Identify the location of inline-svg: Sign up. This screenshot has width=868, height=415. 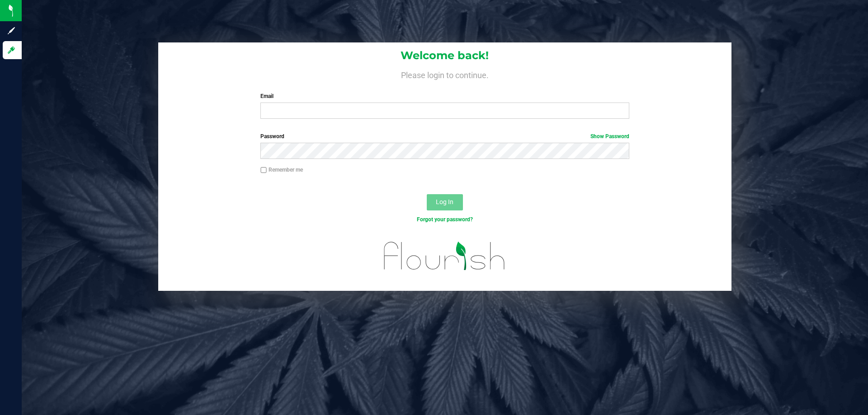
(11, 31).